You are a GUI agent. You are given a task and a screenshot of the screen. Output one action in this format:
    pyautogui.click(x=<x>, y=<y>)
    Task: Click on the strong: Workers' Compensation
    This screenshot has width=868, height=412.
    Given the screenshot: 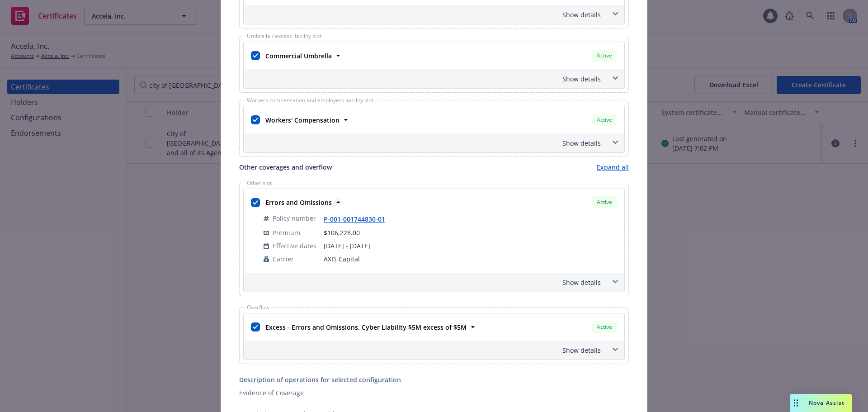 What is the action you would take?
    pyautogui.click(x=302, y=120)
    